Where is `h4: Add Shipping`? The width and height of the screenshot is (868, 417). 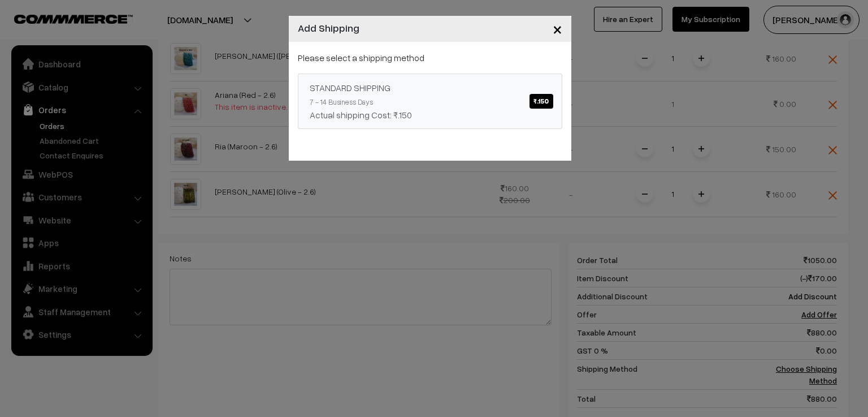
h4: Add Shipping is located at coordinates (328, 28).